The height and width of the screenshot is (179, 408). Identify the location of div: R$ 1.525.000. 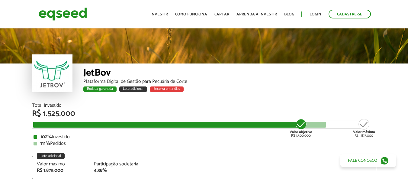
(204, 114).